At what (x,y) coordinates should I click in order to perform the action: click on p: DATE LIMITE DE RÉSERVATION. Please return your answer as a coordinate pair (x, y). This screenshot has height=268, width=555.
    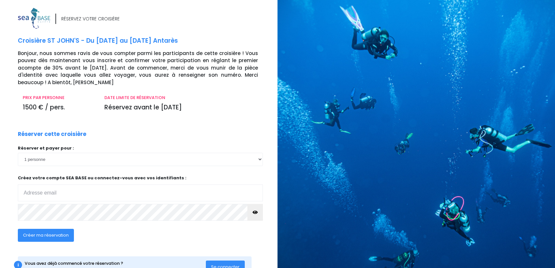
    Looking at the image, I should click on (181, 98).